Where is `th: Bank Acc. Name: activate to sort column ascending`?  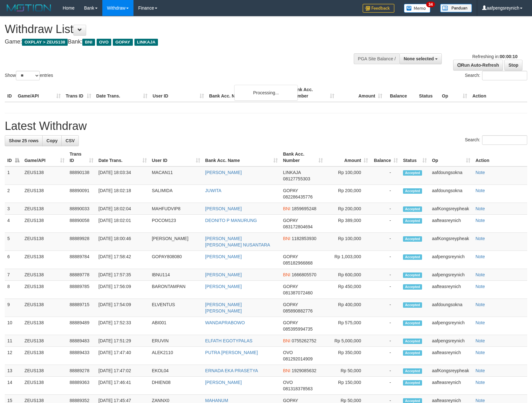 th: Bank Acc. Name: activate to sort column ascending is located at coordinates (241, 157).